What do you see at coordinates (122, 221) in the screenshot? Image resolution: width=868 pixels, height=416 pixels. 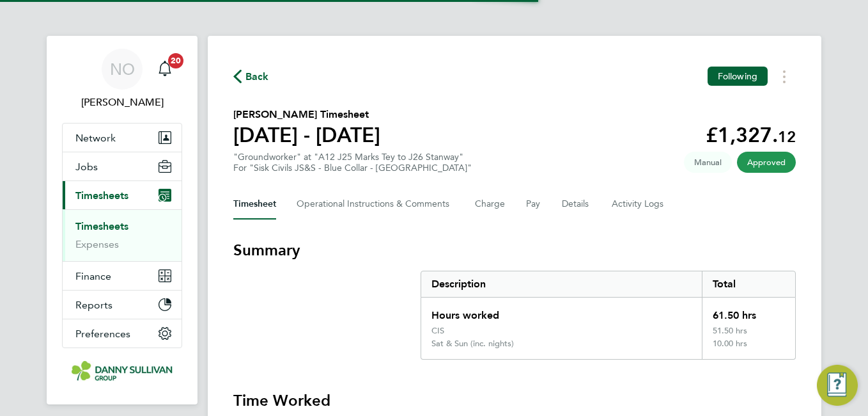 I see `nav: Main navigation` at bounding box center [122, 221].